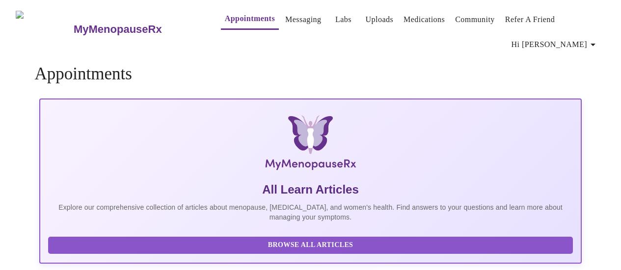 The height and width of the screenshot is (270, 621). I want to click on button: Medications, so click(424, 20).